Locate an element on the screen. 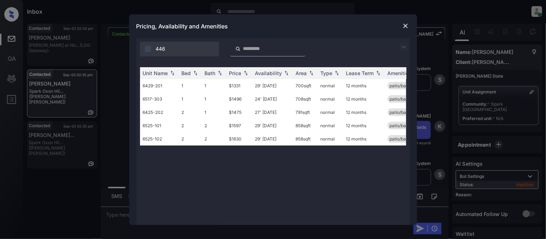 The height and width of the screenshot is (239, 546). td: 6517-303 is located at coordinates (159, 99).